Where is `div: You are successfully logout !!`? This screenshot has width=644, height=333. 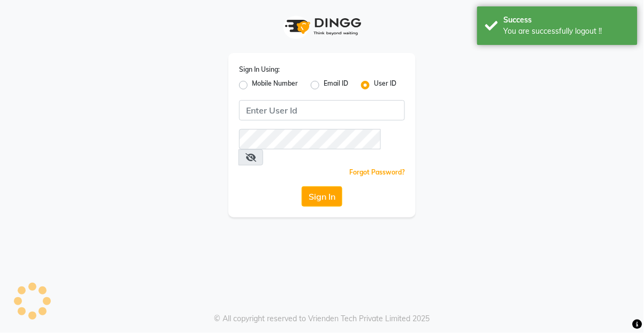 div: You are successfully logout !! is located at coordinates (566, 31).